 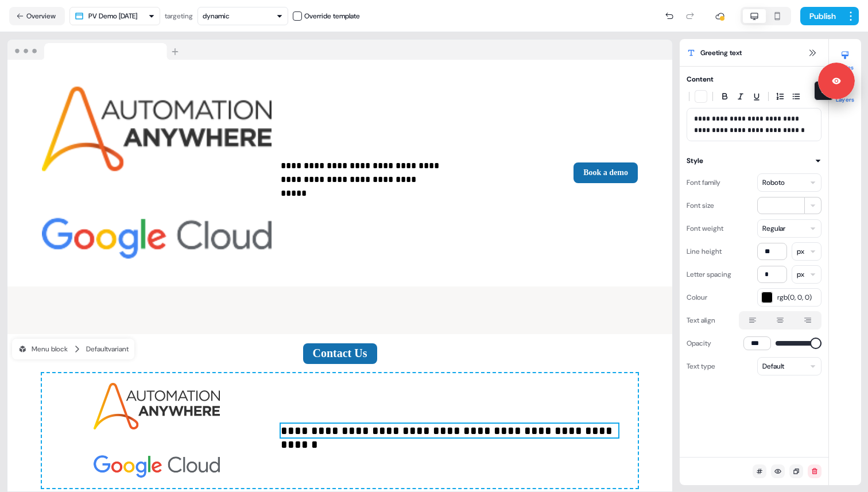 I want to click on div: Book a demo, so click(x=544, y=173).